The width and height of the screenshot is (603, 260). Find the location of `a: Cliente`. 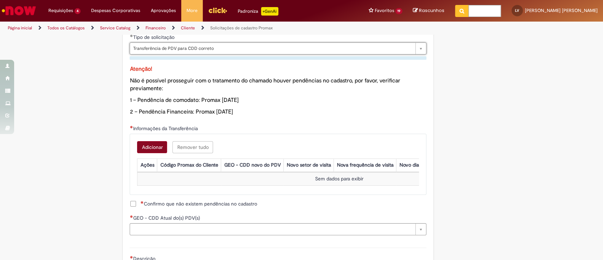

a: Cliente is located at coordinates (188, 28).